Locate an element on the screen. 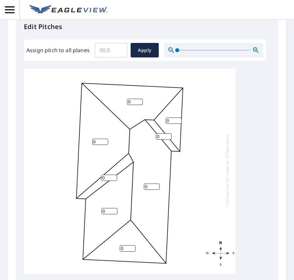 The image size is (294, 280). label: Assign pitch to all planes is located at coordinates (58, 50).